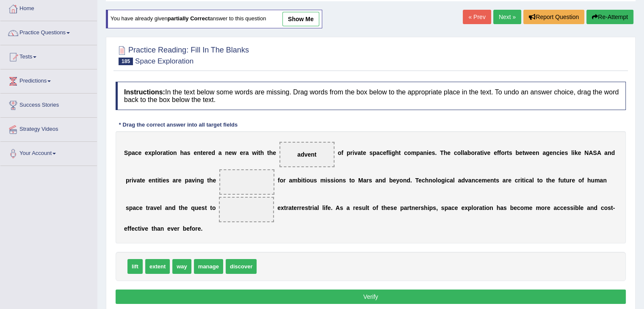 The image size is (644, 309). I want to click on a: « Prev, so click(477, 17).